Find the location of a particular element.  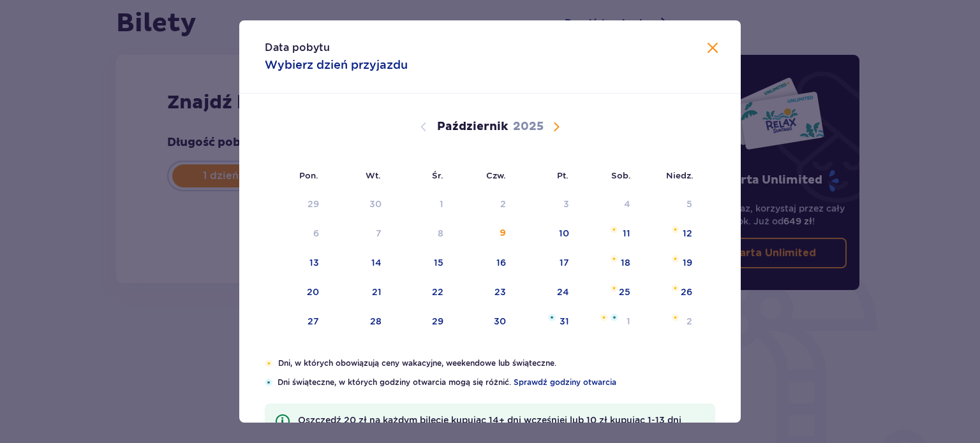

td: Data niedostępna. poniedziałek, 29 września 2025 is located at coordinates (296, 205).